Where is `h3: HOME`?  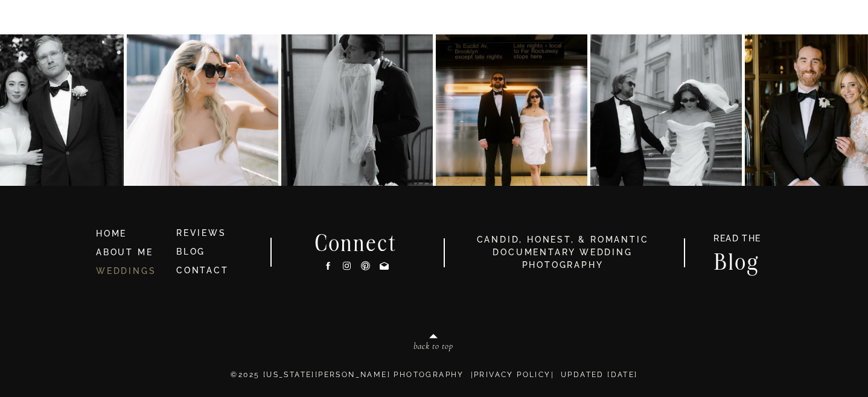
h3: HOME is located at coordinates (131, 235).